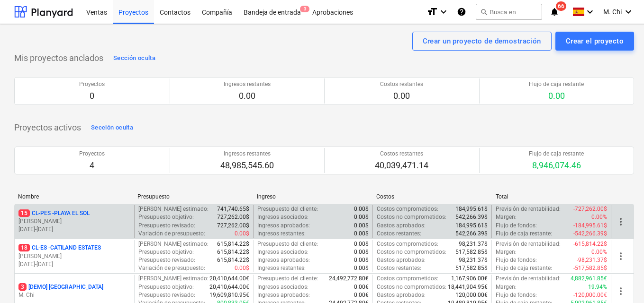 The width and height of the screenshot is (644, 303). Describe the element at coordinates (432, 12) in the screenshot. I see `i: format_size` at that location.